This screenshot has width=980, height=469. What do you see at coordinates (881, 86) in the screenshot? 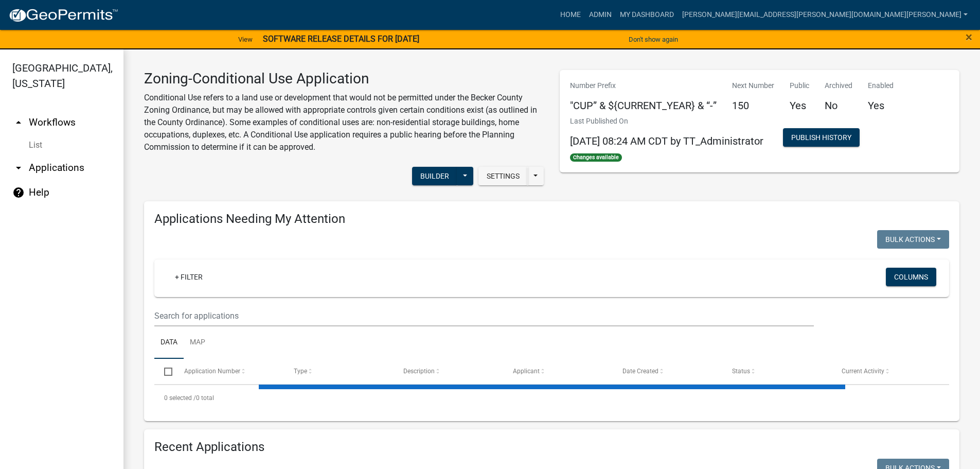
I see `p: Enabled` at bounding box center [881, 86].